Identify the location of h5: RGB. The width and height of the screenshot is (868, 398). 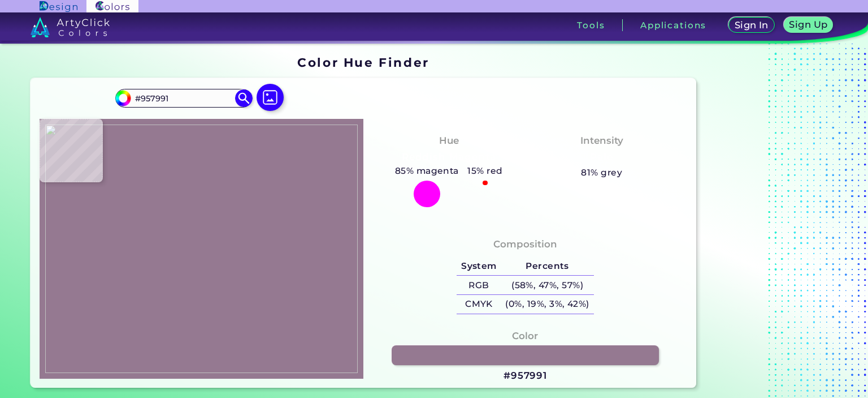
(479, 284).